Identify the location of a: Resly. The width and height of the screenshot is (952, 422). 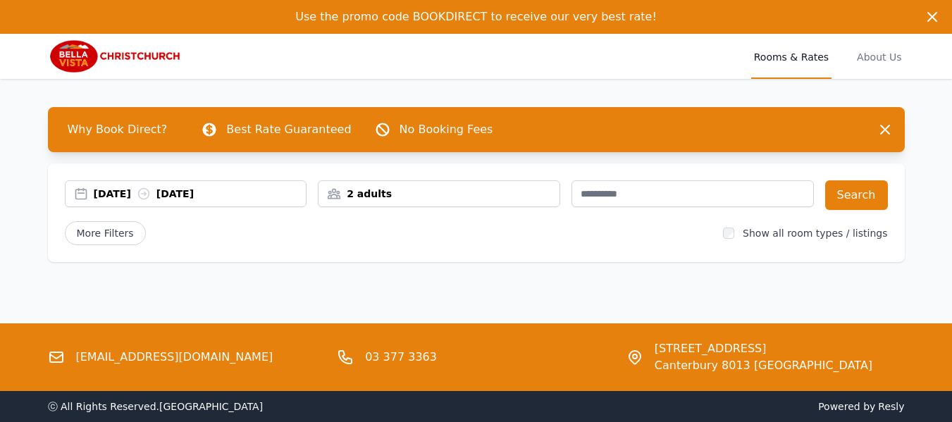
(890, 406).